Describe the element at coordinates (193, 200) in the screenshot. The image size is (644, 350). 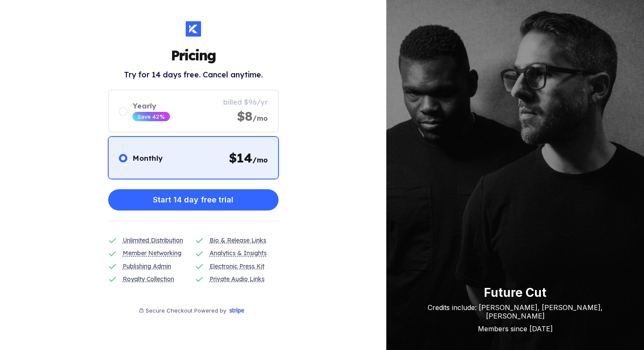
I see `div: Start 14 day free trial` at that location.